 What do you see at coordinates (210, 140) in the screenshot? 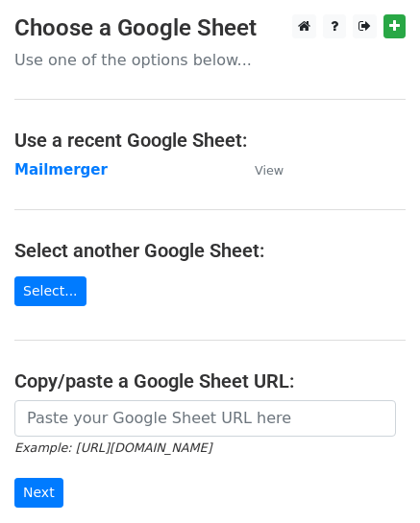
I see `h4: Use a recent Google Sheet:` at bounding box center [210, 140].